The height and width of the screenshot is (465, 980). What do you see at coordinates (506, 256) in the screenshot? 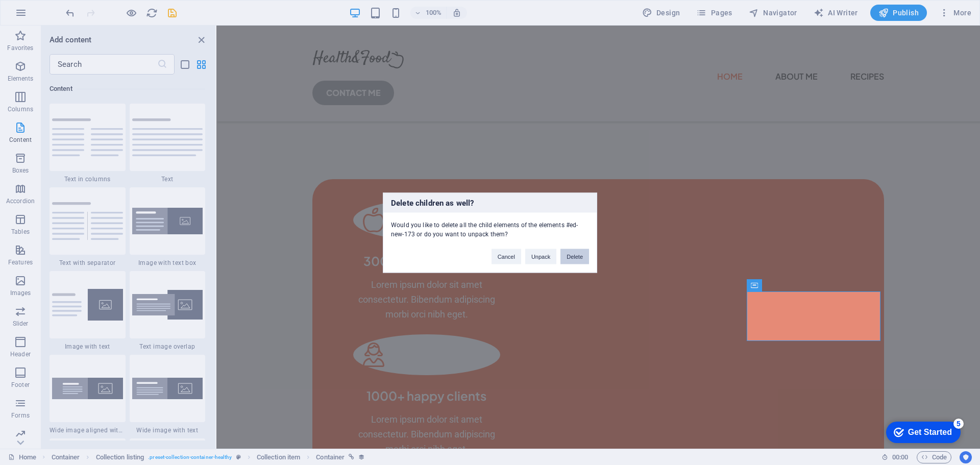
I see `button: Cancel` at bounding box center [506, 256].